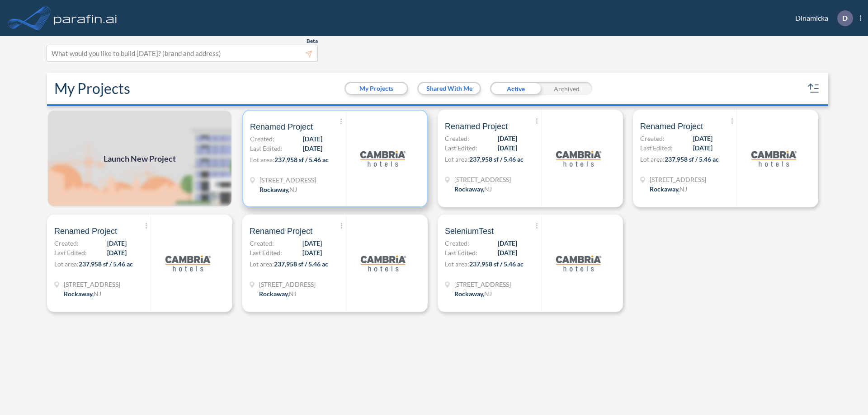 The image size is (868, 415). I want to click on button: Shared With Me, so click(449, 89).